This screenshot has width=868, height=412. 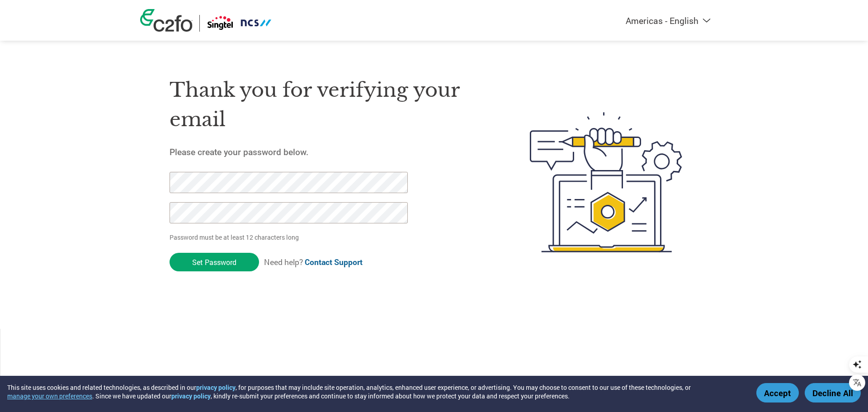 I want to click on h1: Thank you for verifying your email, so click(x=328, y=105).